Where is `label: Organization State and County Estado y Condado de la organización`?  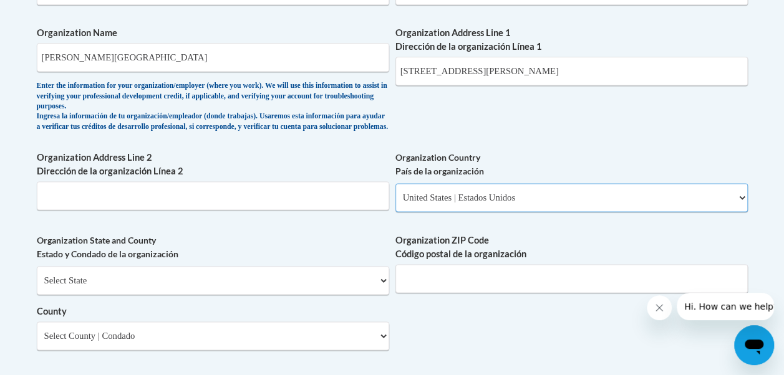 label: Organization State and County Estado y Condado de la organización is located at coordinates (213, 248).